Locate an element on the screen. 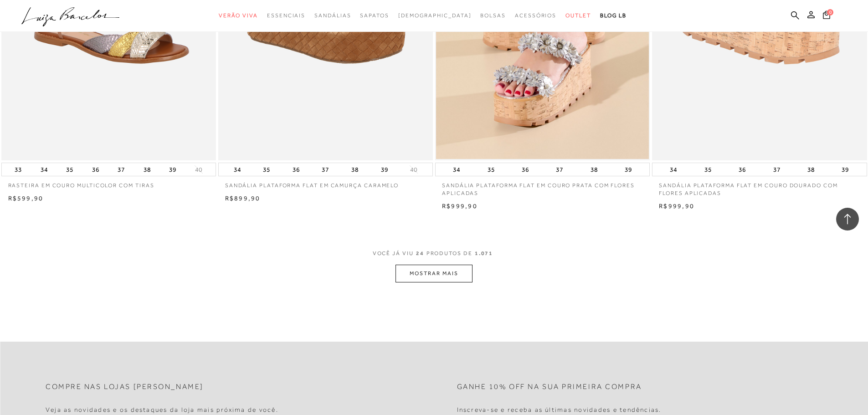 Image resolution: width=868 pixels, height=415 pixels. span: R$599,90 is located at coordinates (26, 198).